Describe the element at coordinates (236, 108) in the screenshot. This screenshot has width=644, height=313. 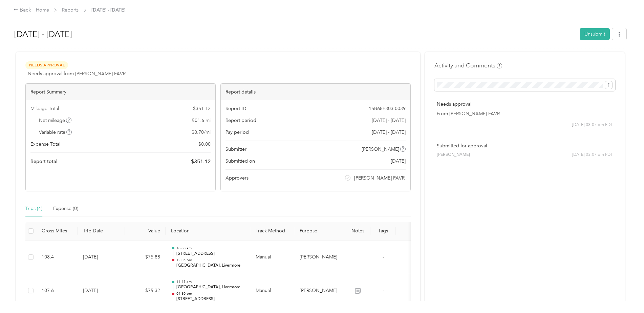
I see `span: Report ID` at that location.